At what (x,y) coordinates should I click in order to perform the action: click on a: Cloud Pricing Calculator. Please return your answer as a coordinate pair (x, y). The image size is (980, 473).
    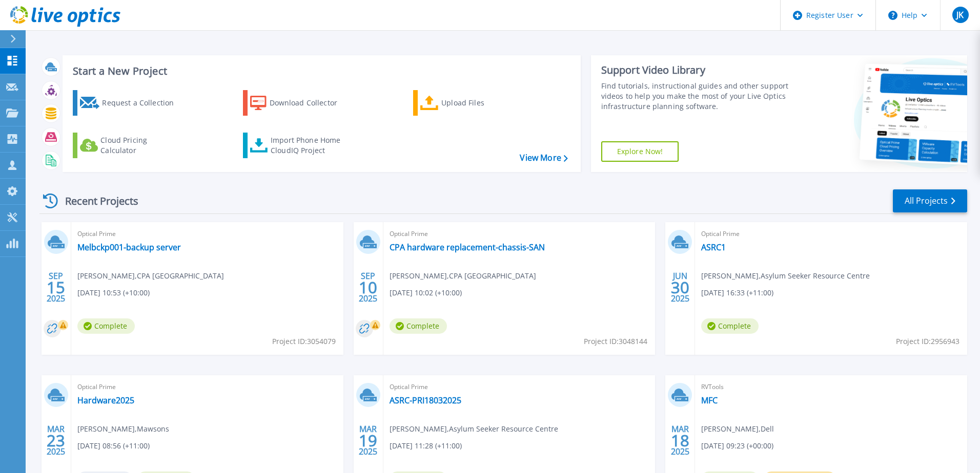
    Looking at the image, I should click on (130, 145).